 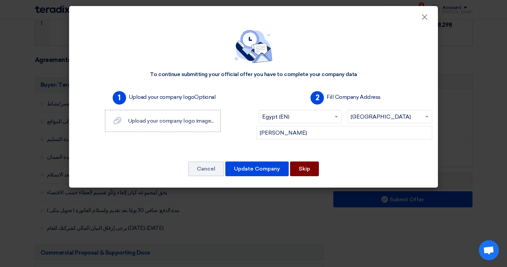 I want to click on input: Add company main address, so click(x=344, y=133).